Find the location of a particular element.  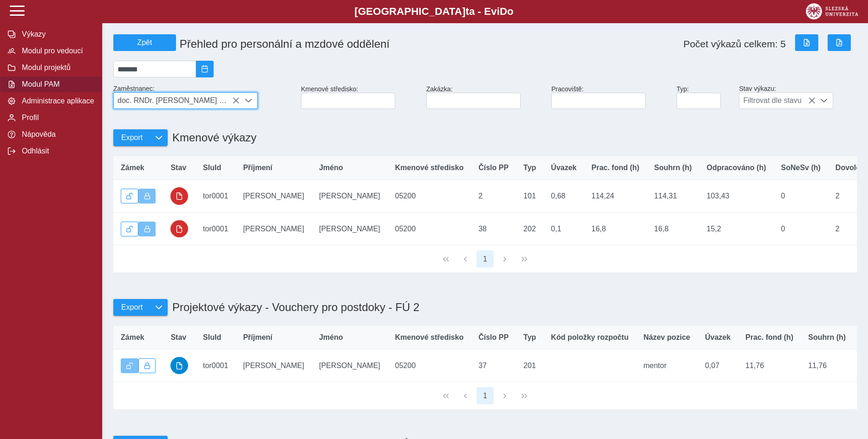

span: Filtrovat dle stavu is located at coordinates (777, 101).